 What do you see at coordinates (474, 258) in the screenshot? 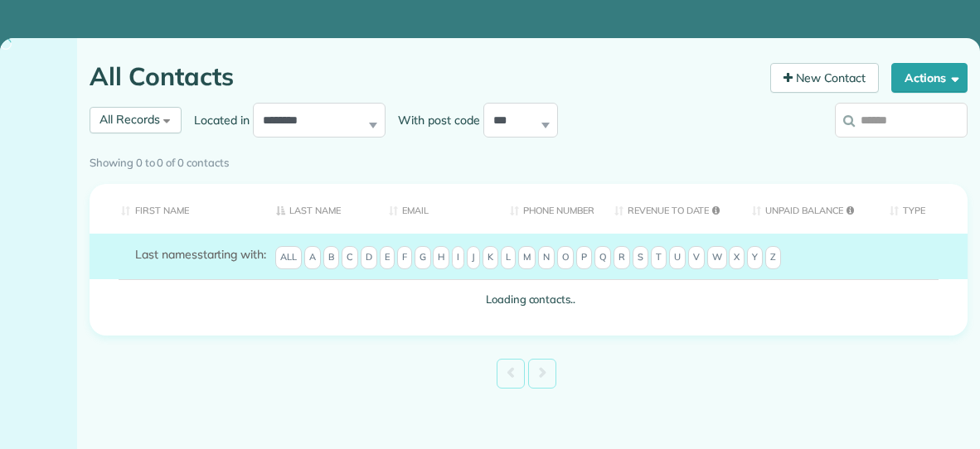
I see `span: J` at bounding box center [474, 258].